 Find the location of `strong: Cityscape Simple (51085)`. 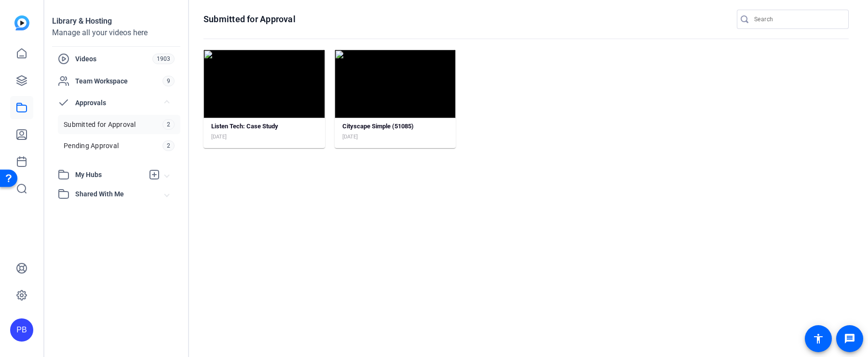

strong: Cityscape Simple (51085) is located at coordinates (378, 126).